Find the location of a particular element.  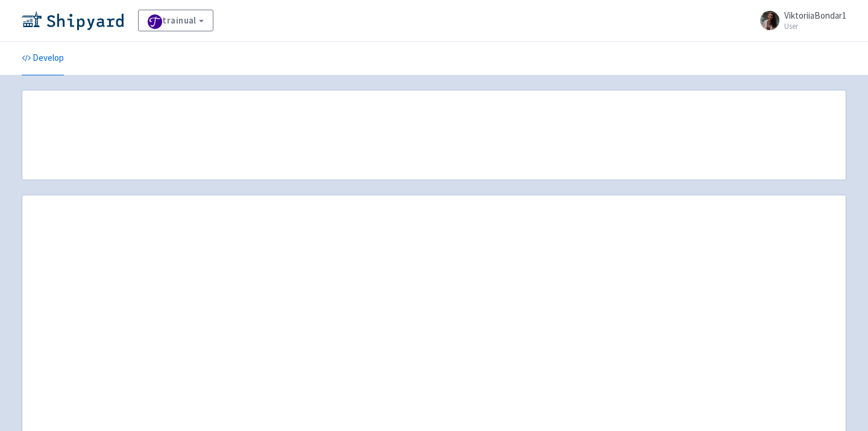

small: User is located at coordinates (815, 26).